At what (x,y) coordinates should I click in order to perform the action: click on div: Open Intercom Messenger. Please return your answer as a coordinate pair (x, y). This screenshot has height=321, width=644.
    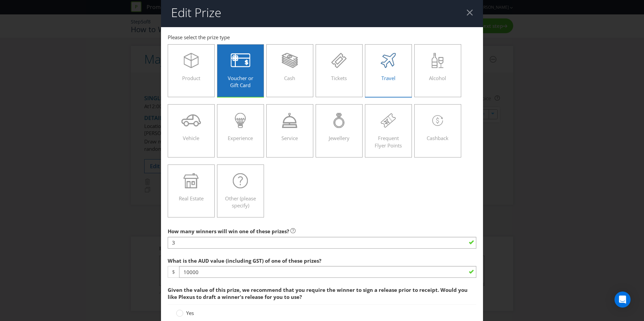
    Looking at the image, I should click on (622, 299).